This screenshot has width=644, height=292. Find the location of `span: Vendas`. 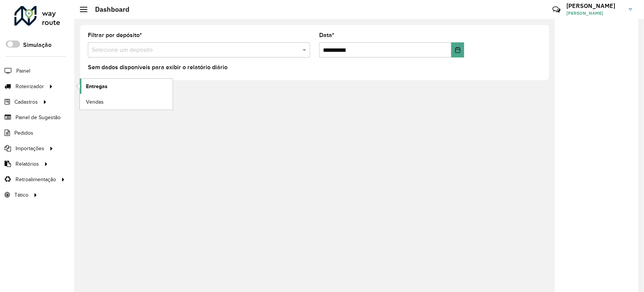

span: Vendas is located at coordinates (95, 102).